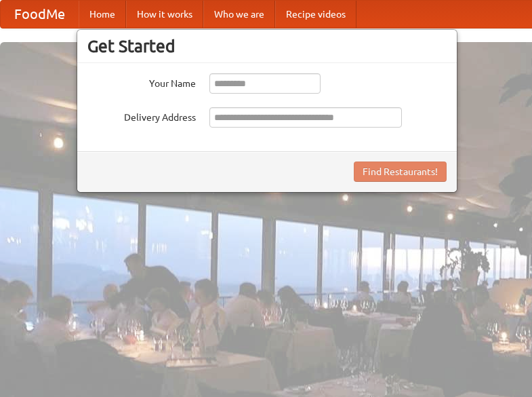 The height and width of the screenshot is (397, 532). Describe the element at coordinates (240, 14) in the screenshot. I see `a: Who we are` at that location.